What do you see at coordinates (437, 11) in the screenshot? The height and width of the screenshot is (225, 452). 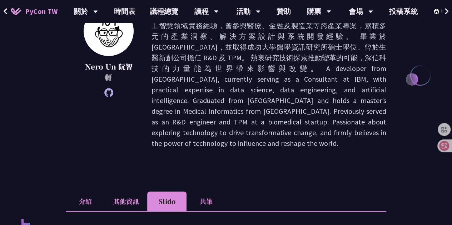 I see `img: Locale Icon` at bounding box center [437, 11].